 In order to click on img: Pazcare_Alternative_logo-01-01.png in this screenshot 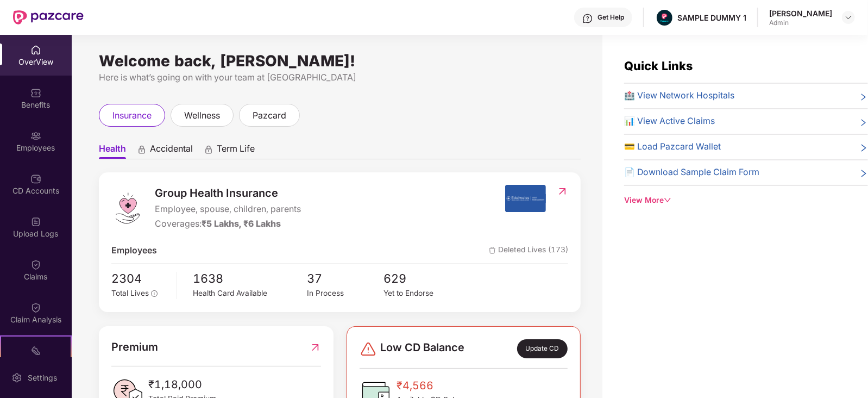, I will do `click(664, 17)`.